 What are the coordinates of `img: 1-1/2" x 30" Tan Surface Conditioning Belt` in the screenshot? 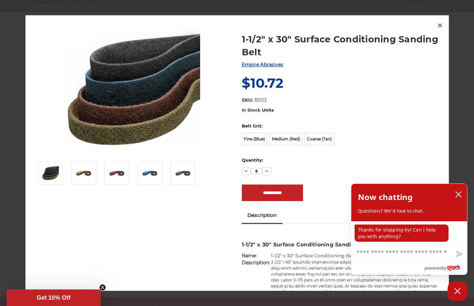 It's located at (84, 173).